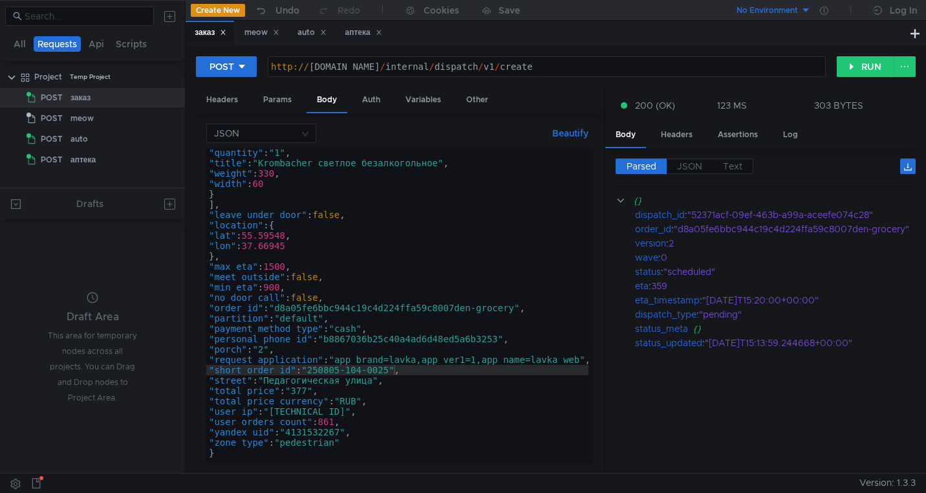 This screenshot has width=926, height=493. I want to click on div: order_id, so click(653, 229).